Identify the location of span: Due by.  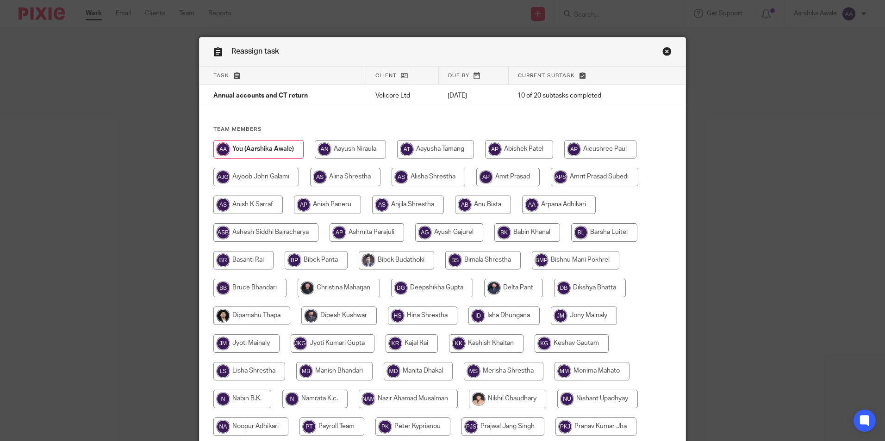
(459, 75).